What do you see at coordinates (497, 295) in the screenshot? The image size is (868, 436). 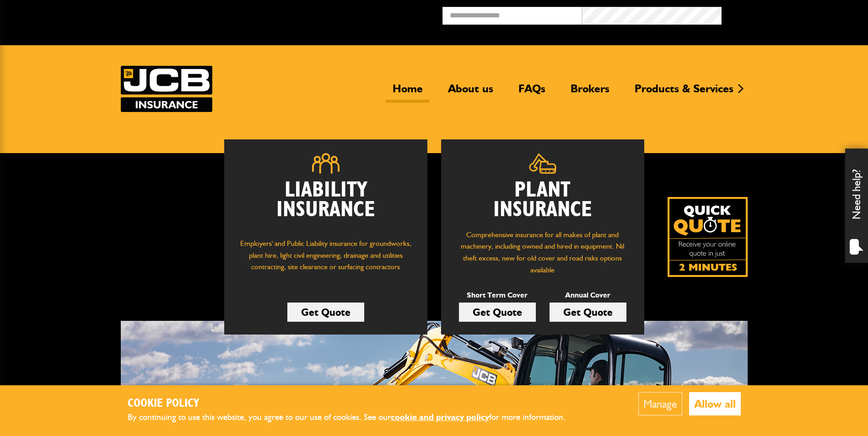 I see `p: Short Term Cover` at bounding box center [497, 295].